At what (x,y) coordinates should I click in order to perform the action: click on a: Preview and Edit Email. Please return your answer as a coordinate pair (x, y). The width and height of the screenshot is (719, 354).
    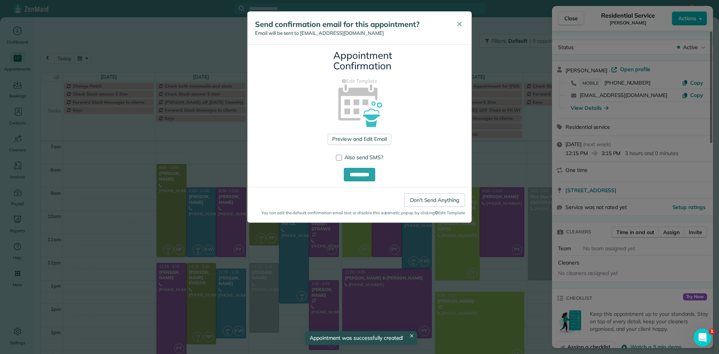
    Looking at the image, I should click on (359, 139).